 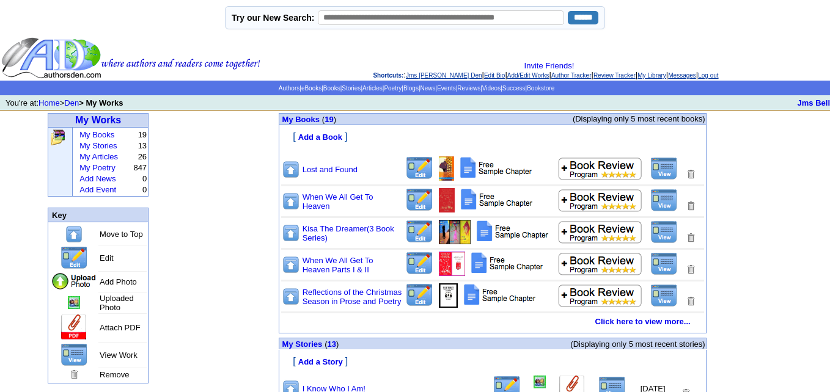 What do you see at coordinates (332, 88) in the screenshot?
I see `a: Books` at bounding box center [332, 88].